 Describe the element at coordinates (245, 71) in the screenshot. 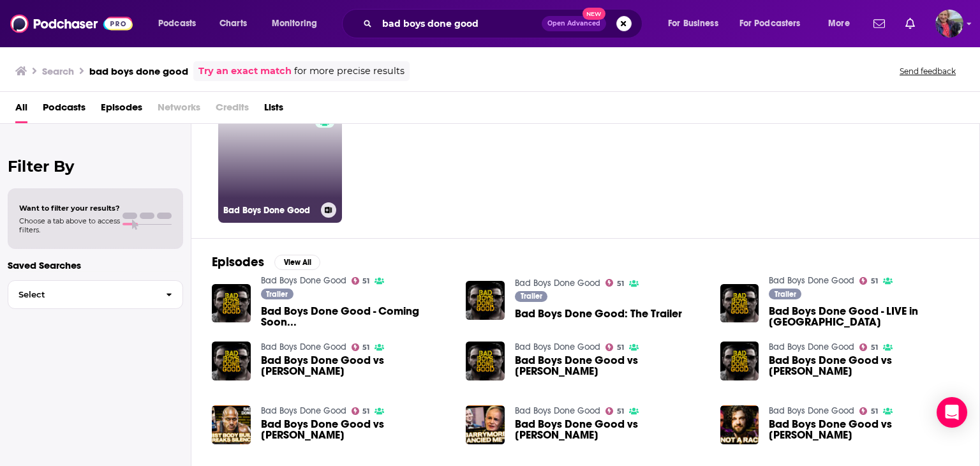

I see `a: Try an exact match` at that location.